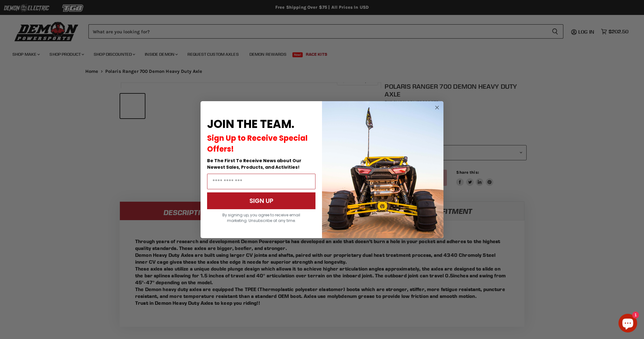 This screenshot has height=339, width=644. What do you see at coordinates (261, 181) in the screenshot?
I see `input: Email Address` at bounding box center [261, 181].